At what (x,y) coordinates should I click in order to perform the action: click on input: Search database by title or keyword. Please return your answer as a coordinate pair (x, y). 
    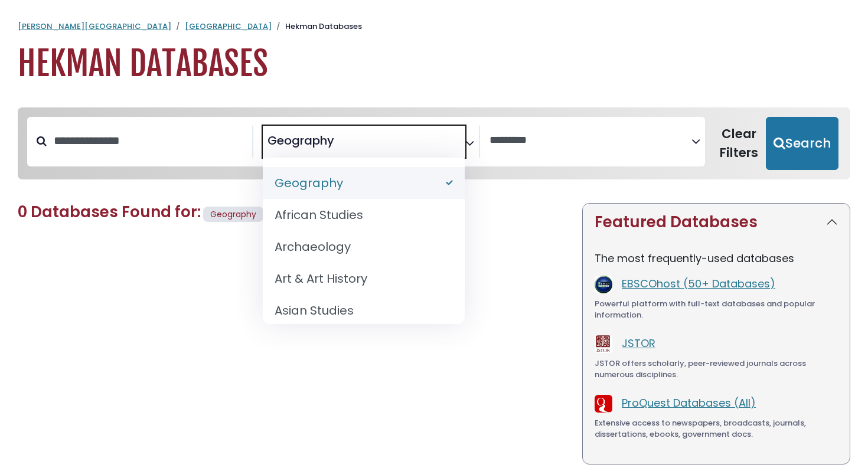
    Looking at the image, I should click on (150, 141).